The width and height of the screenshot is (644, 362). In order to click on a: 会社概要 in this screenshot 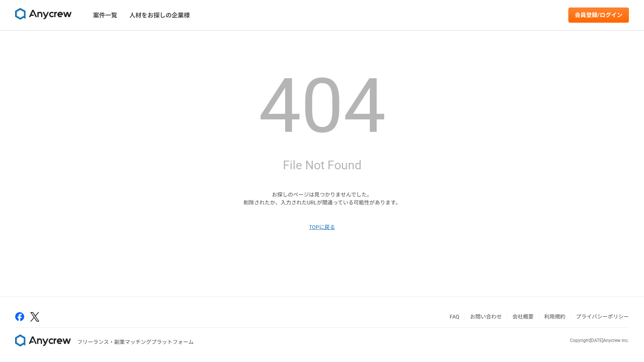, I will do `click(523, 317)`.